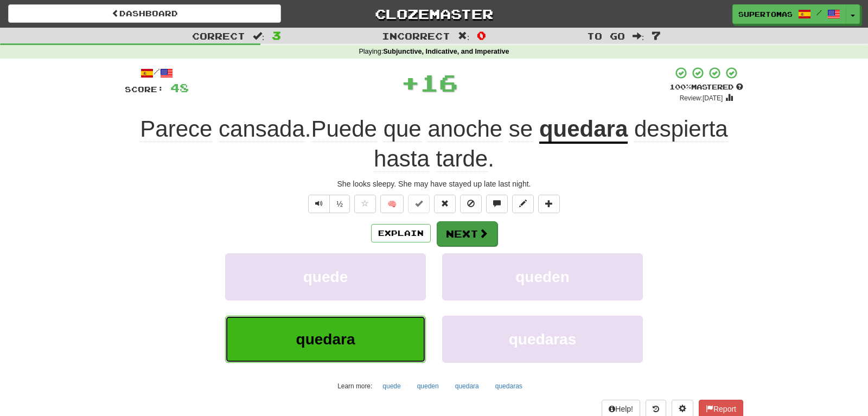  I want to click on span: tarde, so click(462, 159).